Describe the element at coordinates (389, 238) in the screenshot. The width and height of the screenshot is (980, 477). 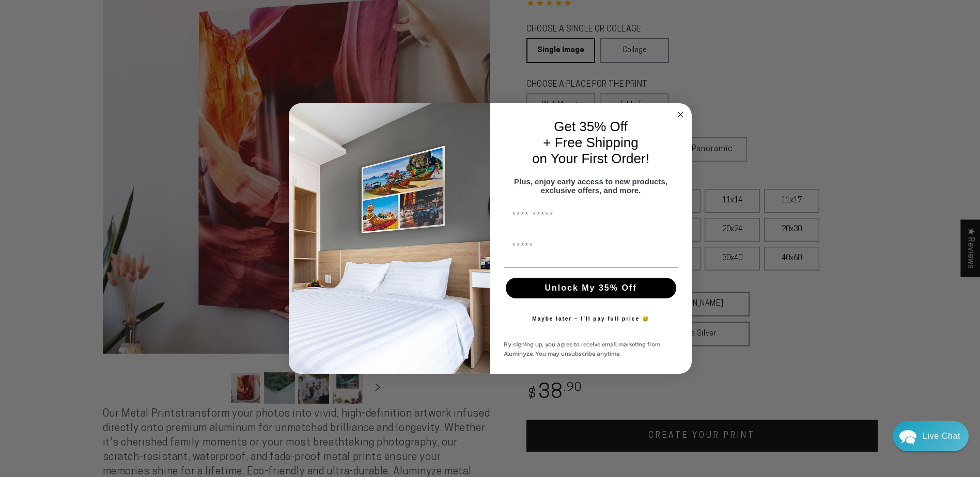
I see `img: 728e4f65-7e6c-44e2-b7d1-0292a396982f.jpeg` at that location.